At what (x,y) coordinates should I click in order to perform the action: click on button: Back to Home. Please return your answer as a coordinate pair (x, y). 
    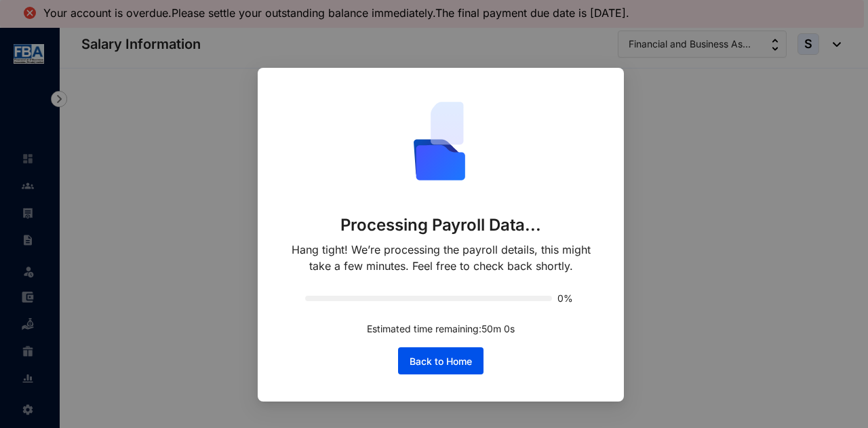
    Looking at the image, I should click on (441, 360).